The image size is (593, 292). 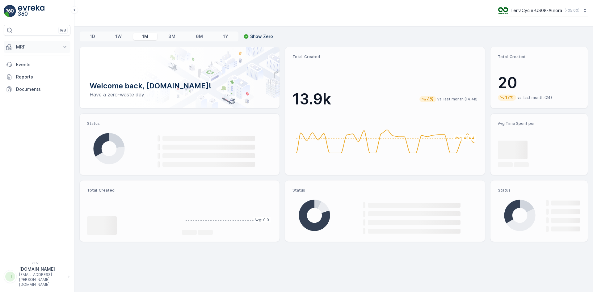 I want to click on p: 1Y, so click(x=225, y=36).